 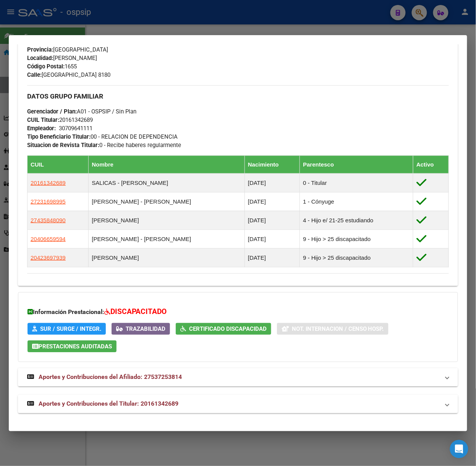 What do you see at coordinates (59, 137) in the screenshot?
I see `strong: Tipo Beneficiario Titular:` at bounding box center [59, 137].